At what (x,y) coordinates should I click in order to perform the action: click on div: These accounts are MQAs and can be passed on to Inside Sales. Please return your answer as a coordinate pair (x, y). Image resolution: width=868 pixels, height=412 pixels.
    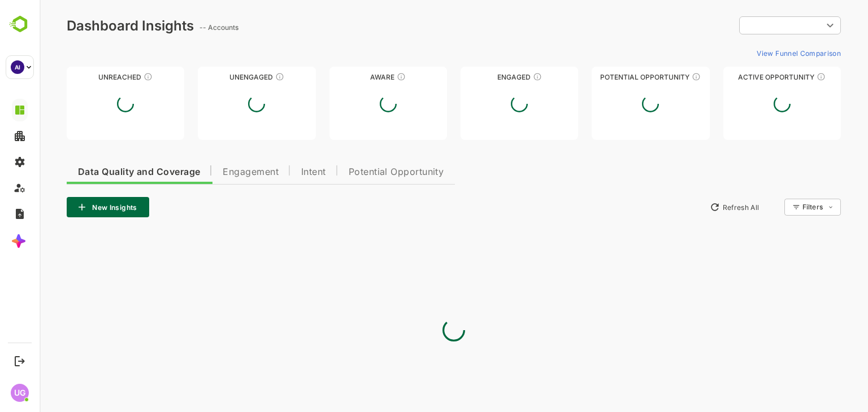
    Looking at the image, I should click on (656, 77).